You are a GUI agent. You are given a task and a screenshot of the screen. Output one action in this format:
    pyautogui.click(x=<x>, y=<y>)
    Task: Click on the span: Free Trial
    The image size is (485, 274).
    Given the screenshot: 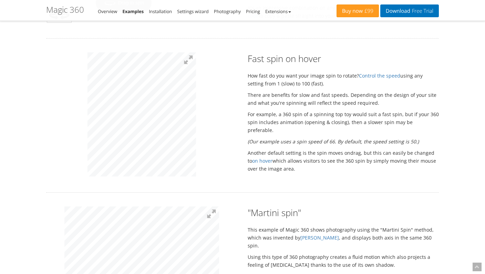 What is the action you would take?
    pyautogui.click(x=422, y=11)
    